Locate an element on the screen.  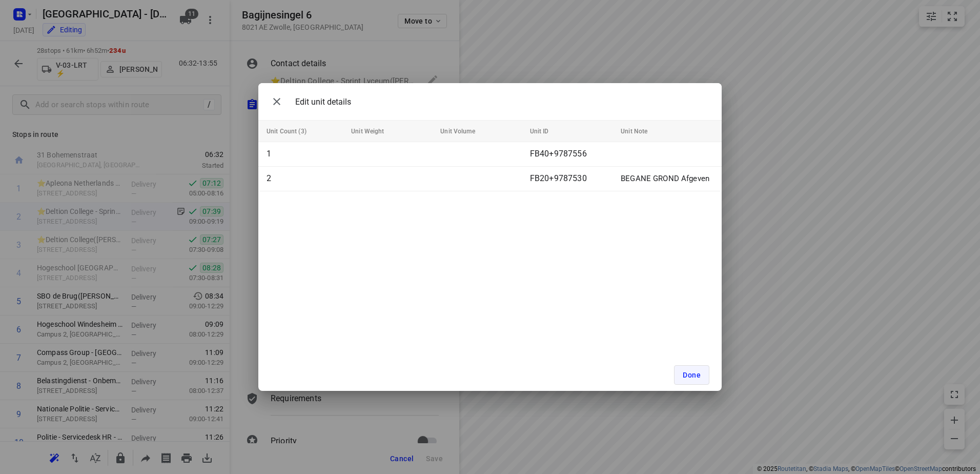
button: Done is located at coordinates (691, 375).